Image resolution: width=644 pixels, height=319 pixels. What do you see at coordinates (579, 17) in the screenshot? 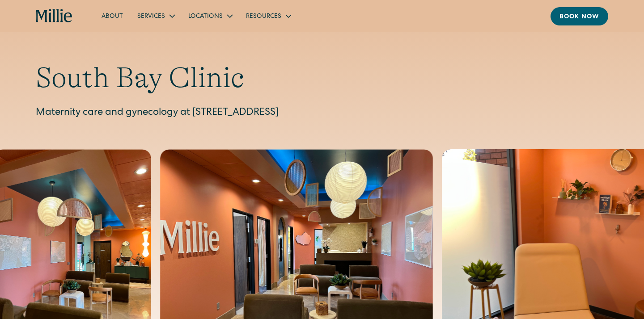
I see `div: Book now` at bounding box center [579, 17].